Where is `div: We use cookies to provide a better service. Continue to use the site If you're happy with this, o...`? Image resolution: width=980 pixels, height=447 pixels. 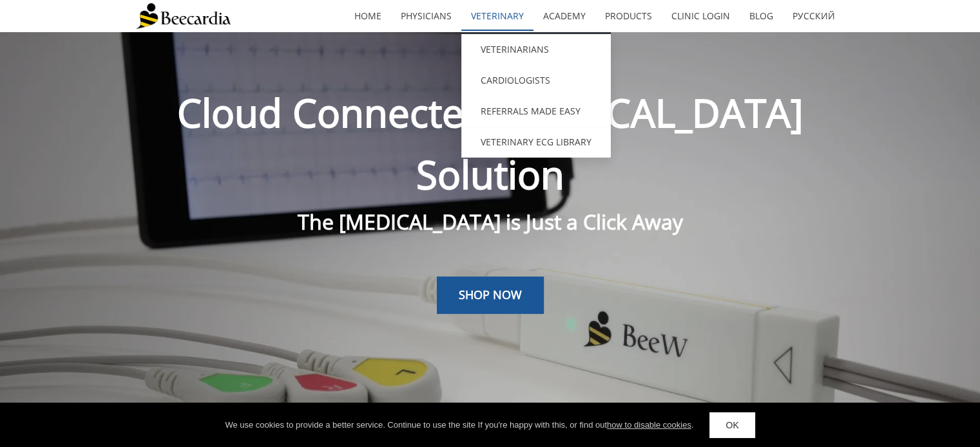
div: We use cookies to provide a better service. Continue to use the site If you're happy with this, o... is located at coordinates (459, 425).